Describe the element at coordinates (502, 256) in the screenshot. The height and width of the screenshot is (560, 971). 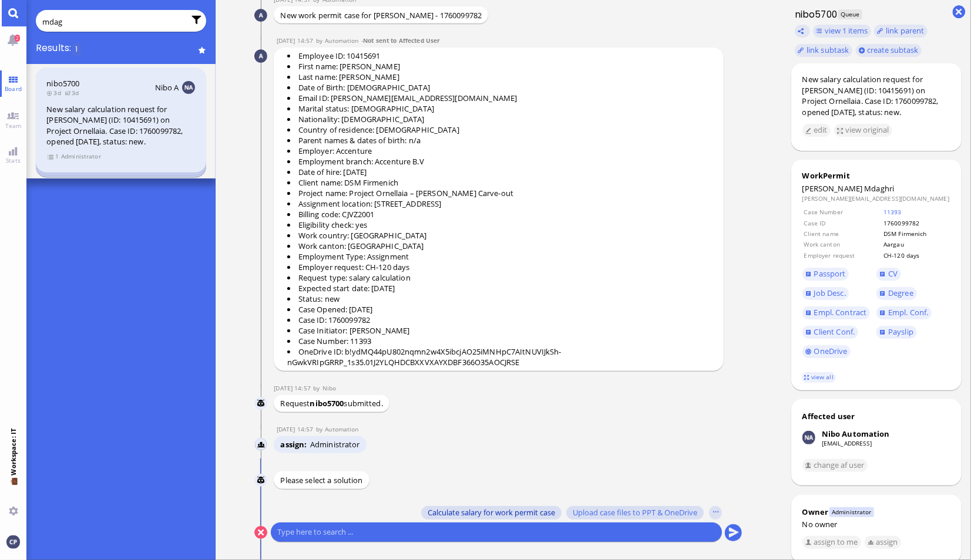
I see `li: Employment Type: Assignment` at that location.